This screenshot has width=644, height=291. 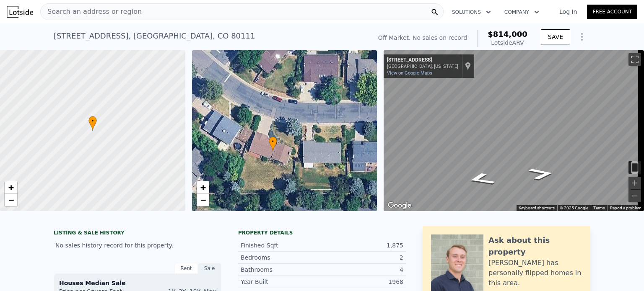 I want to click on div: 1968, so click(x=363, y=282).